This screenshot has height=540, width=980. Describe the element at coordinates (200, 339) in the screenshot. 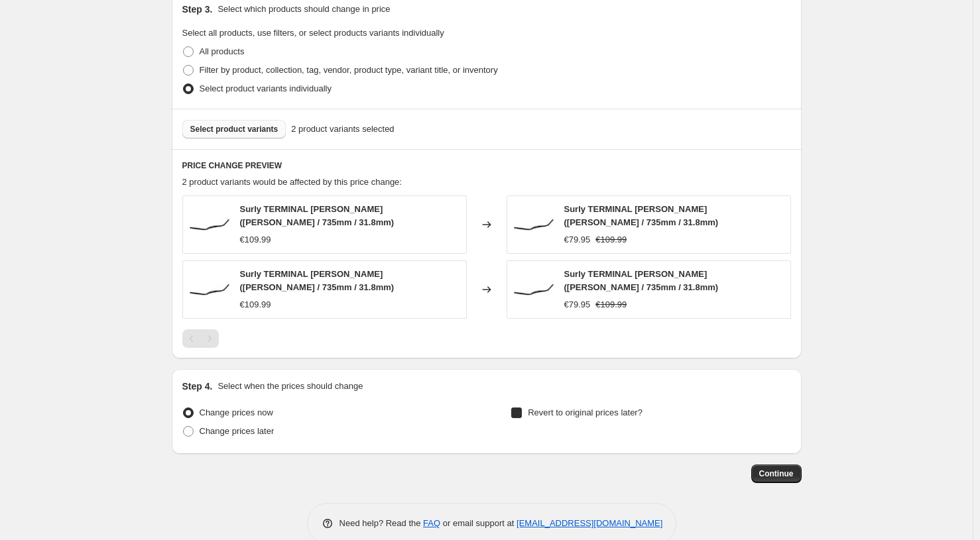

I see `nav: Pagination` at that location.